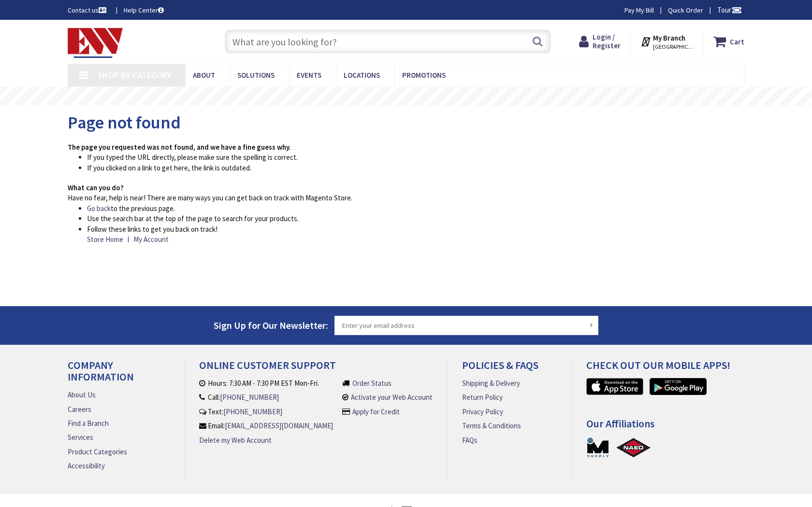  I want to click on li: If you clicked on a link to get here, the link is outdated., so click(359, 168).